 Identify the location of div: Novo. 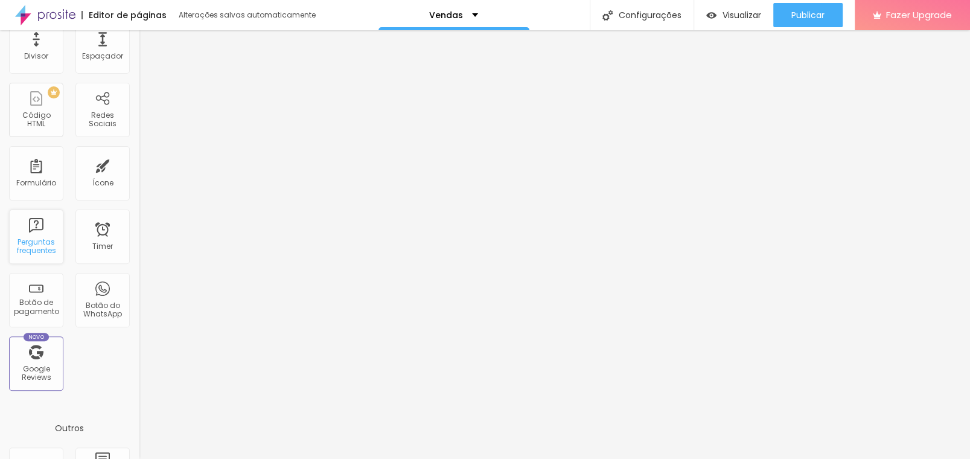
(36, 337).